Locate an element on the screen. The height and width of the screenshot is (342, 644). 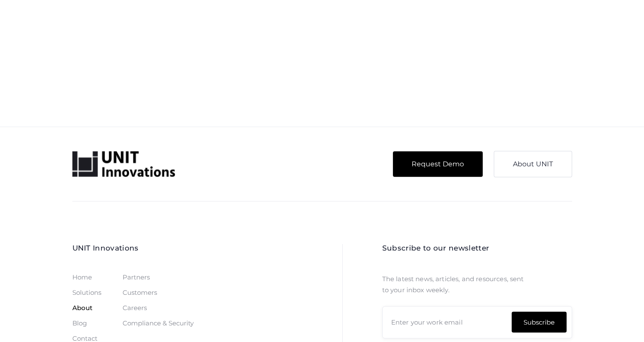
div: Careers is located at coordinates (134, 308).